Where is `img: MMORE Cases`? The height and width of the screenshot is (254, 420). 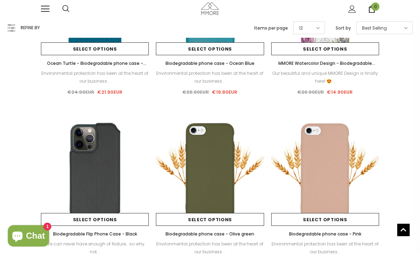
img: MMORE Cases is located at coordinates (210, 8).